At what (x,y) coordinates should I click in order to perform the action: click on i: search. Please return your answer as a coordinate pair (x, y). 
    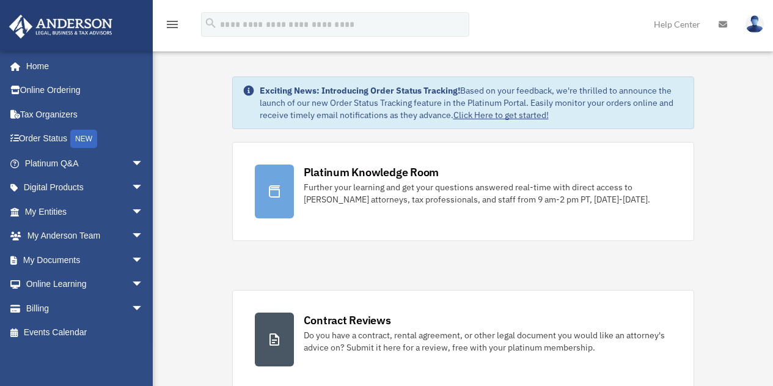
    Looking at the image, I should click on (211, 23).